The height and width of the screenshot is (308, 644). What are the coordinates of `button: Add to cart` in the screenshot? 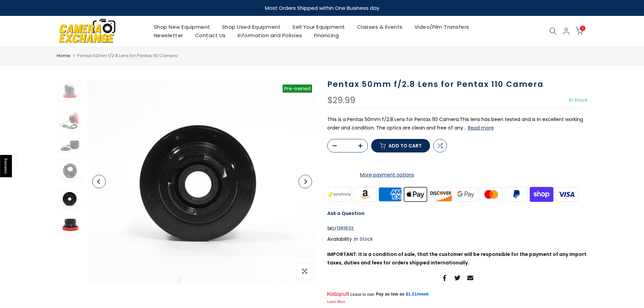 It's located at (401, 145).